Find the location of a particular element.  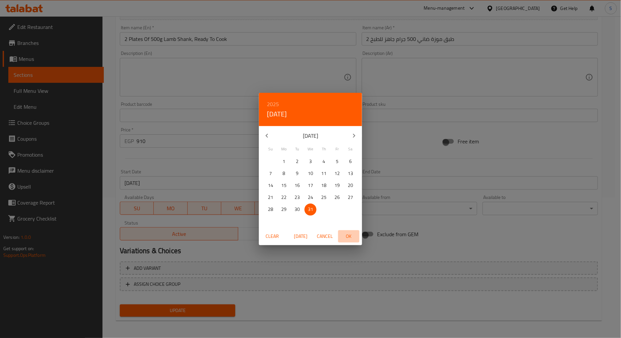

p: 14 is located at coordinates (271, 185).